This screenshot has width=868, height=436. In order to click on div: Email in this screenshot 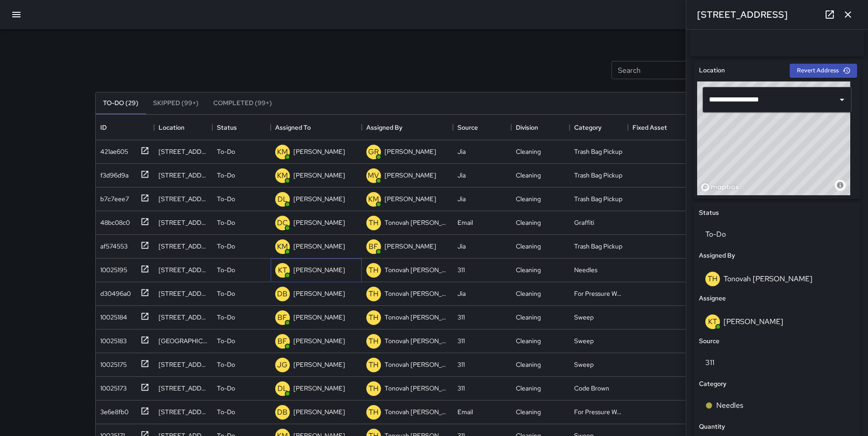, I will do `click(465, 223)`.